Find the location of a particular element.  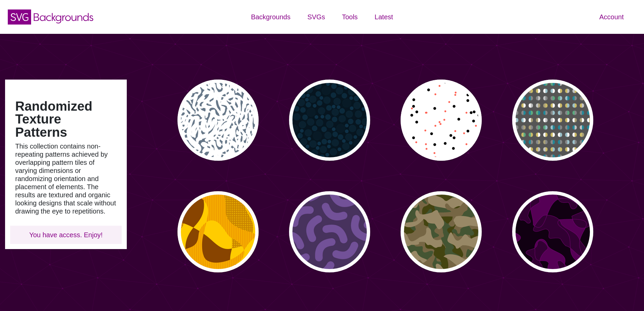

a: Tools is located at coordinates (350, 17).